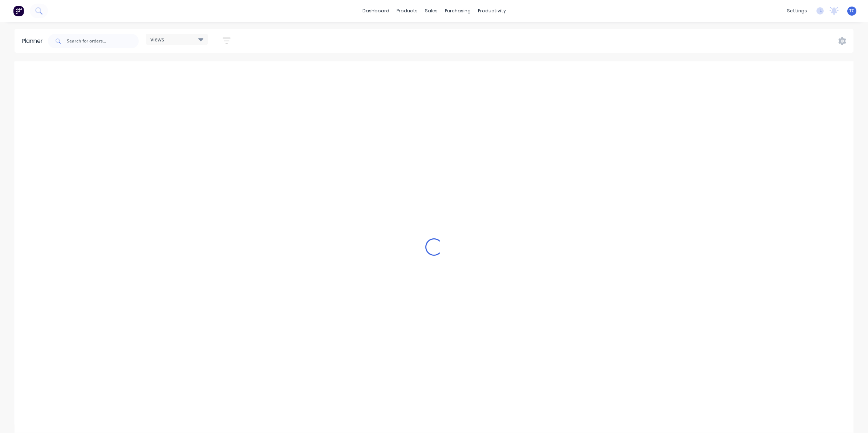 This screenshot has height=433, width=868. Describe the element at coordinates (18, 11) in the screenshot. I see `img: Factory` at that location.